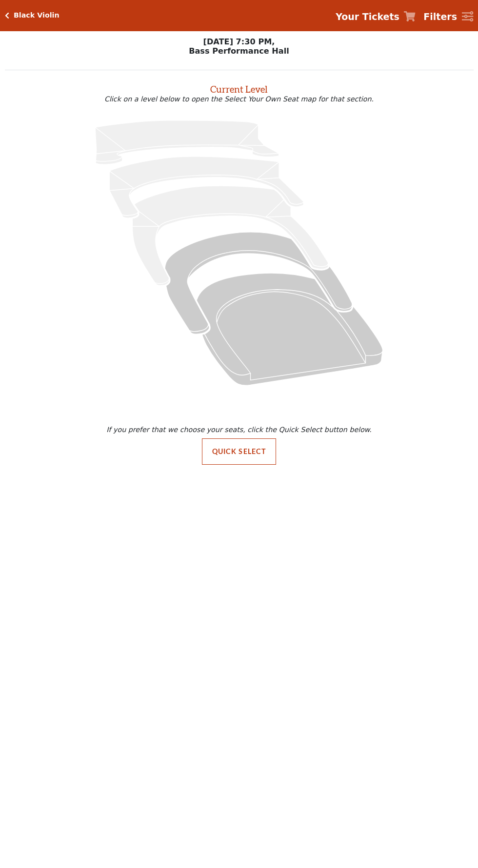  Describe the element at coordinates (448, 16) in the screenshot. I see `a: Filters` at that location.